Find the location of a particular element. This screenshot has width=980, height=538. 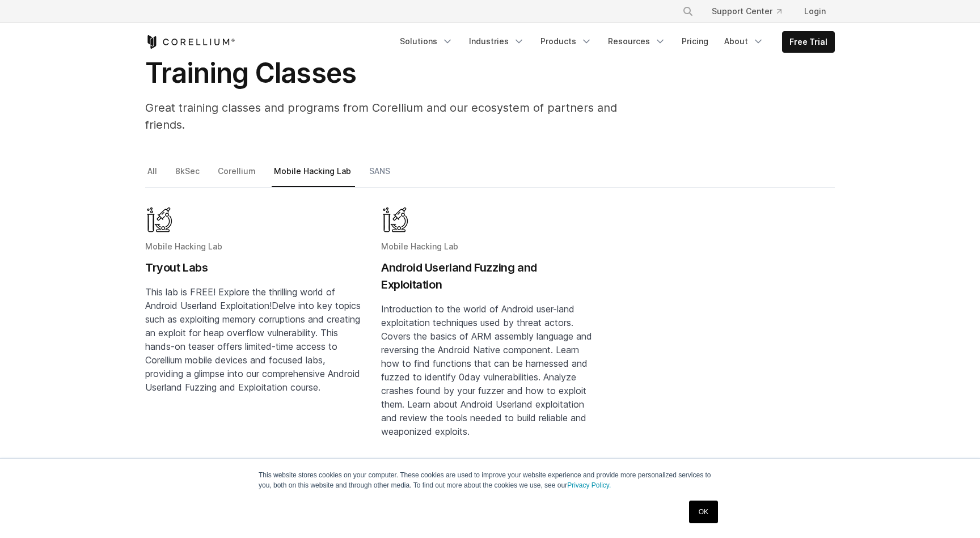

button: Search is located at coordinates (688, 12).